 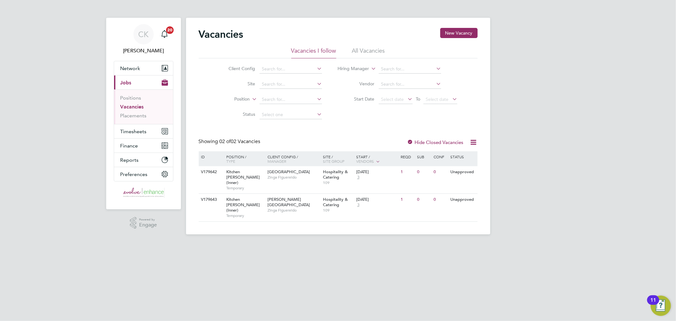 What do you see at coordinates (143, 145) in the screenshot?
I see `button: Finance` at bounding box center [143, 145].